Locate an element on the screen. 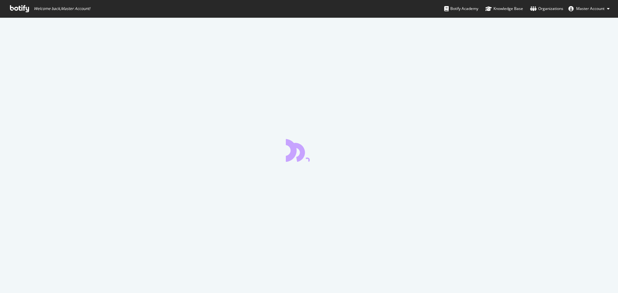 The image size is (618, 293). div: Knowledge Base is located at coordinates (504, 9).